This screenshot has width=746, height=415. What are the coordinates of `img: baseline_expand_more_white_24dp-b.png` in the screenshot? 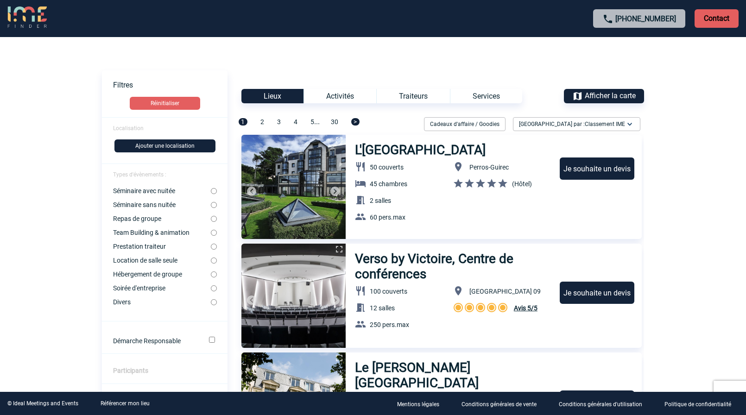 It's located at (629, 124).